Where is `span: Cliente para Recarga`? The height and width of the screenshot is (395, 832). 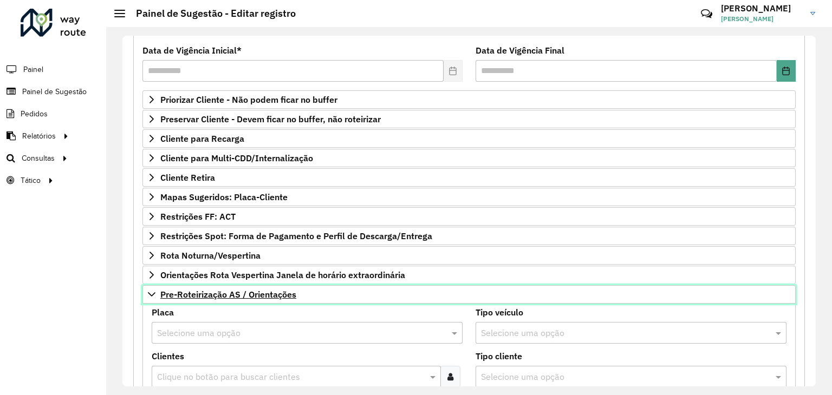 span: Cliente para Recarga is located at coordinates (202, 139).